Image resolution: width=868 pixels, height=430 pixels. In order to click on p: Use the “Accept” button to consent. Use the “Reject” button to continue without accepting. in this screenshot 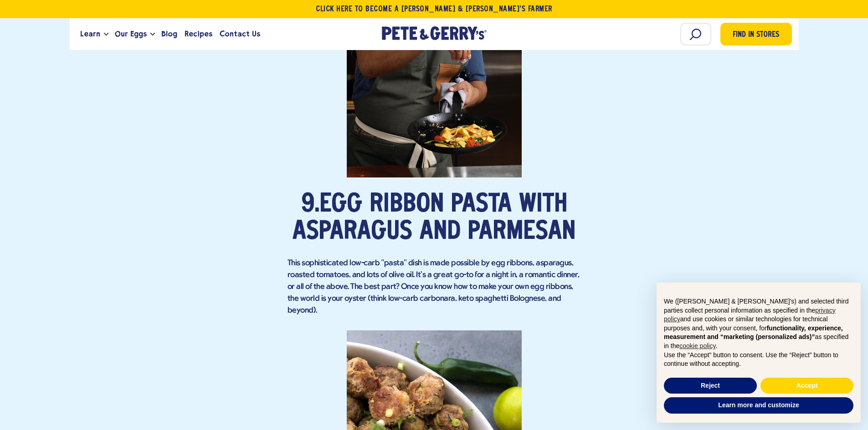, I will do `click(759, 360)`.